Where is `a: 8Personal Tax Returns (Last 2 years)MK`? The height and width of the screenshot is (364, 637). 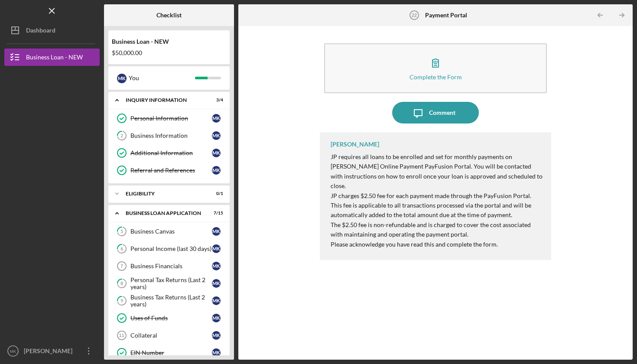 a: 8Personal Tax Returns (Last 2 years)MK is located at coordinates (169, 283).